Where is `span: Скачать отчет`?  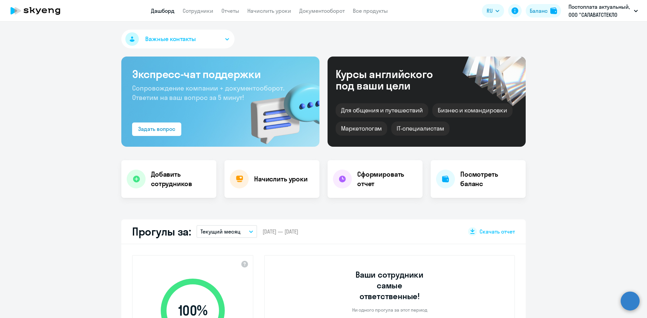 span: Скачать отчет is located at coordinates (497, 232).